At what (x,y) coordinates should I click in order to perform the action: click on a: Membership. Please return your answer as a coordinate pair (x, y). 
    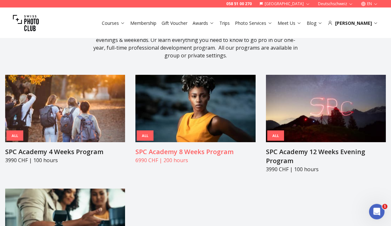
    Looking at the image, I should click on (143, 23).